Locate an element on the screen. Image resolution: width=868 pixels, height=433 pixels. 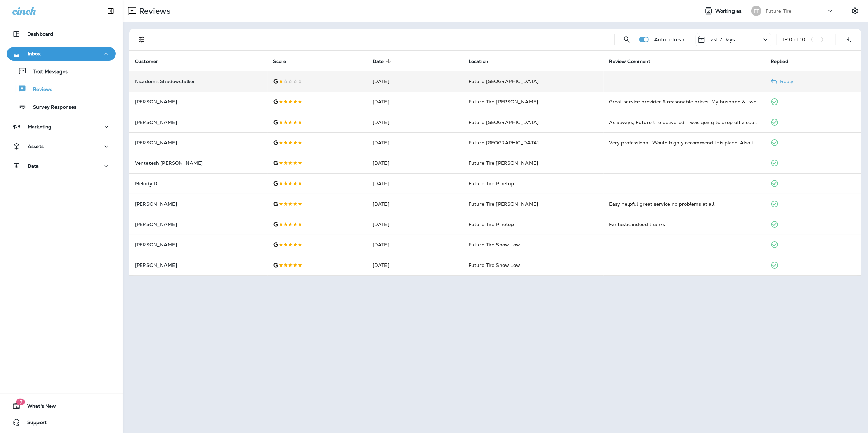
p: Inbox is located at coordinates (34, 54).